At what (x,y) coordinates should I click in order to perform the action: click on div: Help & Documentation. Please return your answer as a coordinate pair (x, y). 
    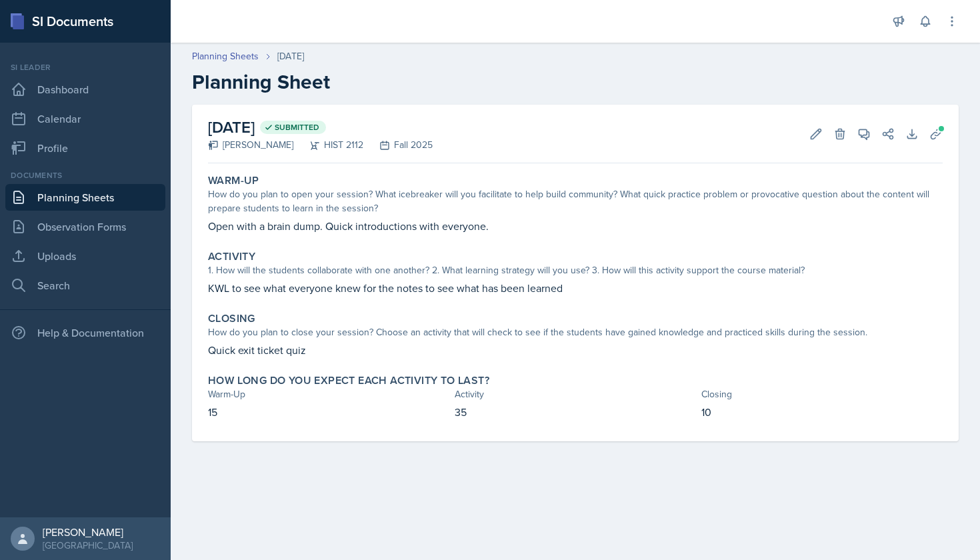
    Looking at the image, I should click on (85, 333).